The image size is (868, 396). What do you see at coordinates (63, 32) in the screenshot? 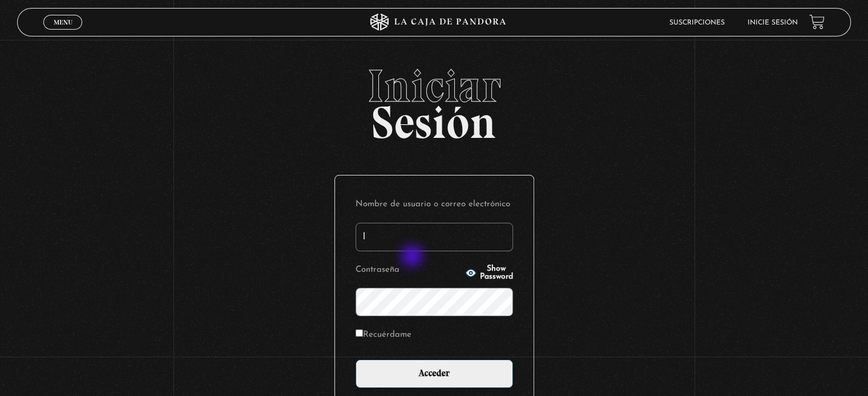
I see `span: Cerrar` at bounding box center [63, 32].